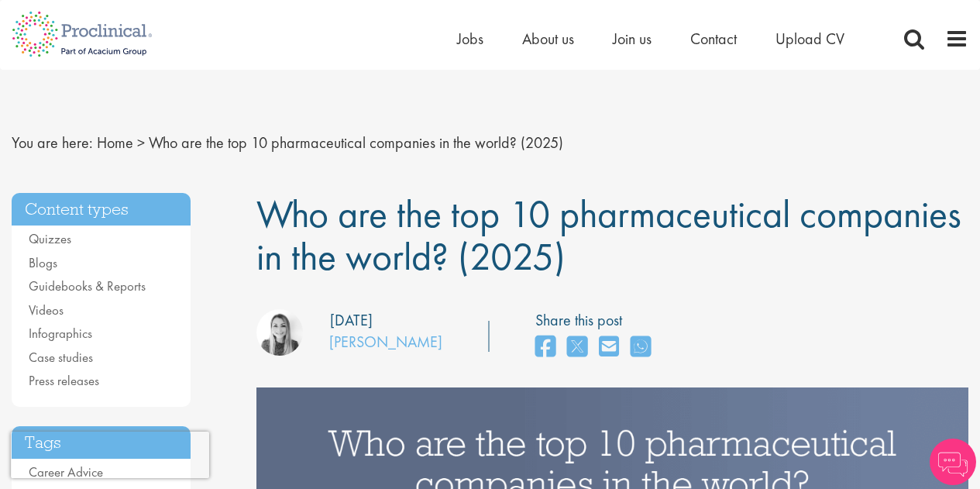 The height and width of the screenshot is (489, 980). Describe the element at coordinates (548, 39) in the screenshot. I see `a: About us` at that location.